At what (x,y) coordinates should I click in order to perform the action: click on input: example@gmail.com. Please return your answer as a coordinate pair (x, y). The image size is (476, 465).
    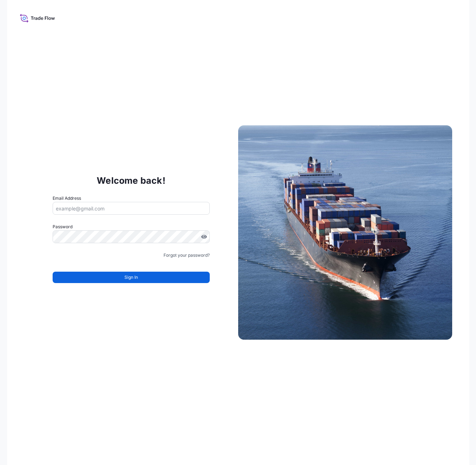
    Looking at the image, I should click on (132, 208).